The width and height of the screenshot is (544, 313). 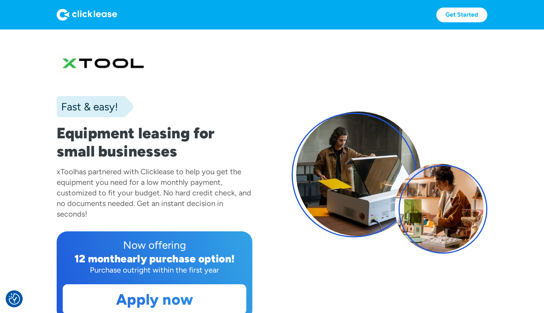 I want to click on div: 12 month, so click(x=97, y=258).